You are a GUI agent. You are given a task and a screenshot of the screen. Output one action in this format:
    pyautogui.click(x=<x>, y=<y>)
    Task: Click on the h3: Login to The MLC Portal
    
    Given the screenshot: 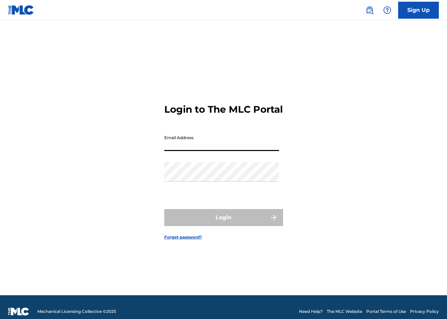 What is the action you would take?
    pyautogui.click(x=224, y=109)
    